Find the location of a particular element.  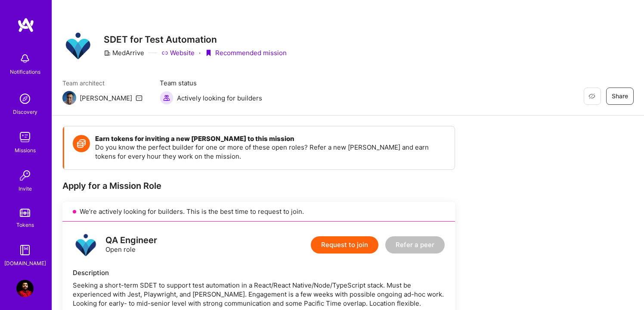

span: Share is located at coordinates (620, 96).